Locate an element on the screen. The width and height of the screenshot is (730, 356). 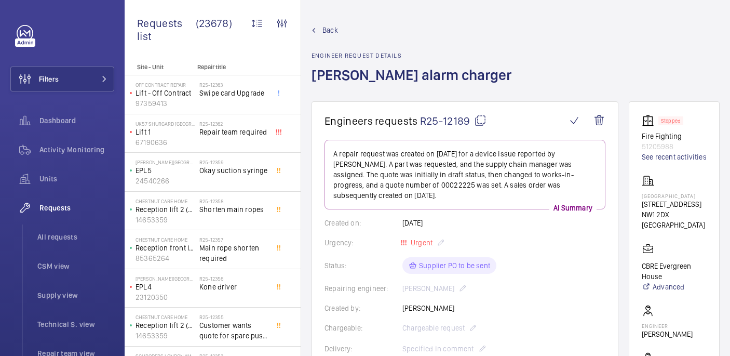
h2: Engineer request details is located at coordinates (414, 56).